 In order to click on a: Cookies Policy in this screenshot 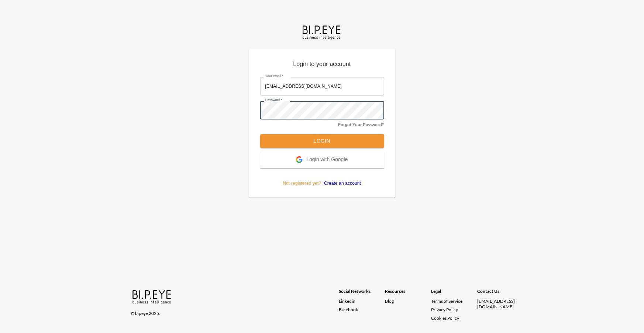, I will do `click(445, 317)`.